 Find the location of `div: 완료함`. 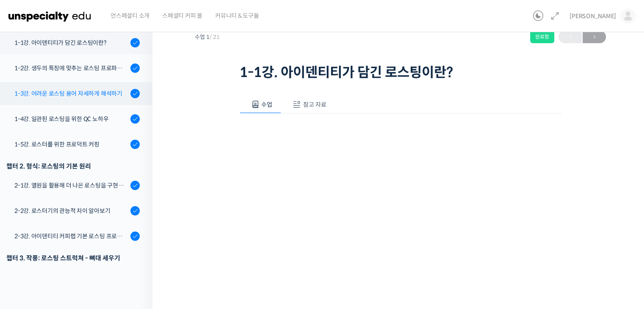

div: 완료함 is located at coordinates (542, 37).